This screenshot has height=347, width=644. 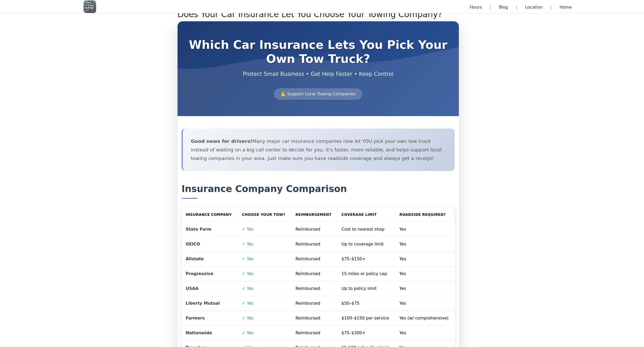 What do you see at coordinates (318, 74) in the screenshot?
I see `p: Protect Small Business • Get Help Faster • Keep Control` at bounding box center [318, 74].